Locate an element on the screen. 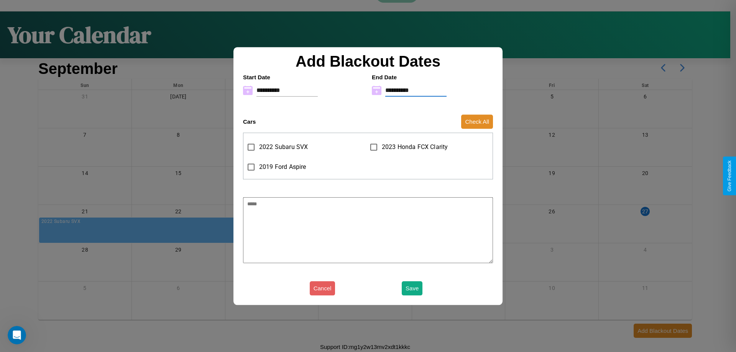 This screenshot has height=352, width=736. h4: Cars is located at coordinates (249, 121).